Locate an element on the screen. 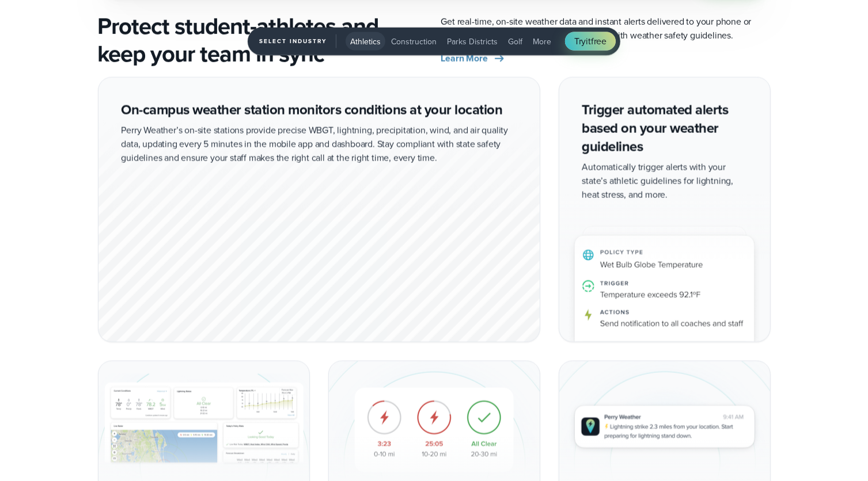 The image size is (868, 481). span: Parks Districts is located at coordinates (472, 42).